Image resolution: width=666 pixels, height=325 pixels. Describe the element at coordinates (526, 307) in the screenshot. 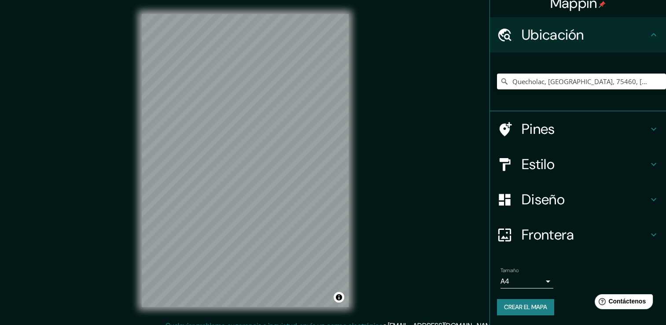

I see `button: Crear el mapa` at that location.